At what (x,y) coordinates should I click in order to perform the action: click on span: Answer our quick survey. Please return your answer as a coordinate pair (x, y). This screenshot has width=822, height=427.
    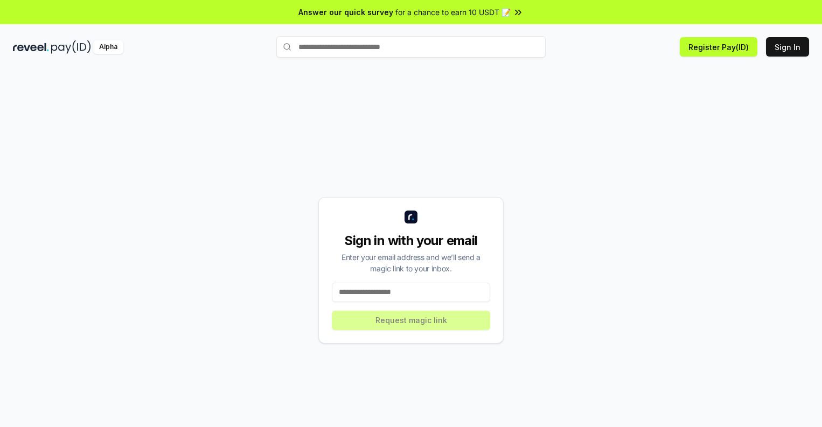
    Looking at the image, I should click on (346, 12).